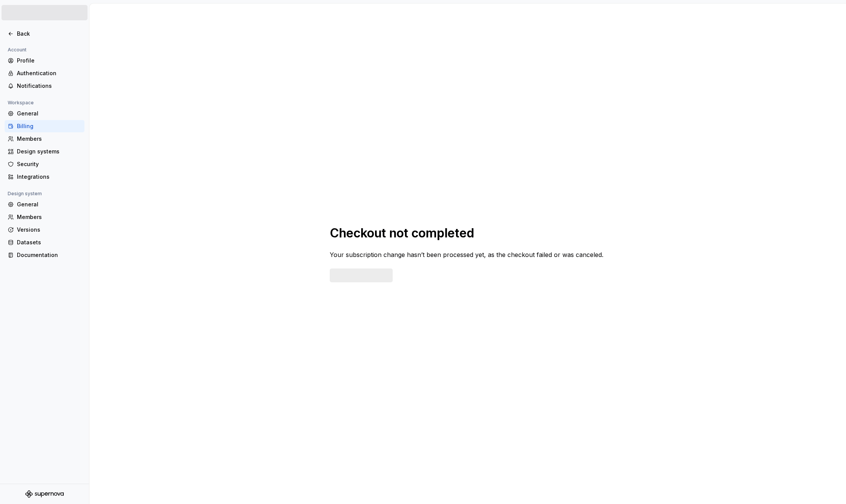 Image resolution: width=846 pixels, height=504 pixels. Describe the element at coordinates (44, 34) in the screenshot. I see `a: Back` at that location.